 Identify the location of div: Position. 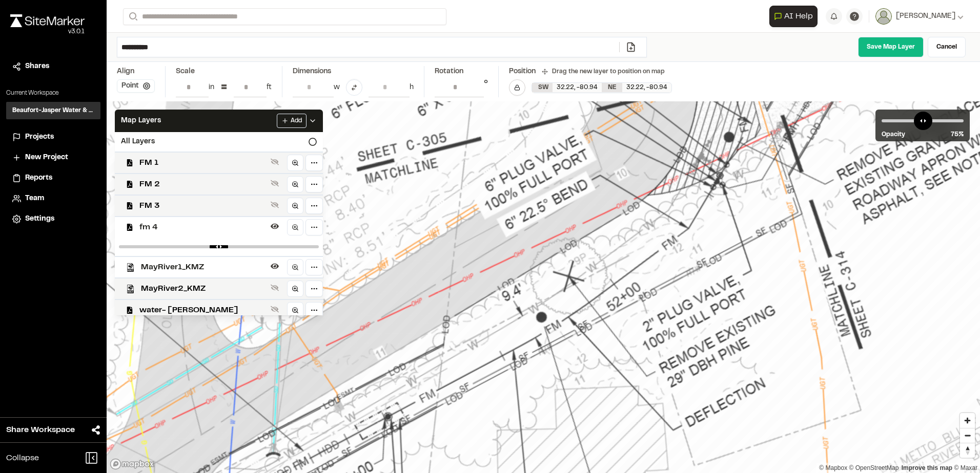
(522, 71).